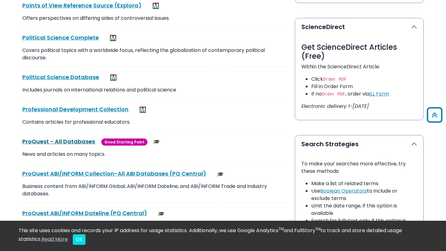 The width and height of the screenshot is (446, 251). I want to click on a: Back to Top, so click(434, 115).